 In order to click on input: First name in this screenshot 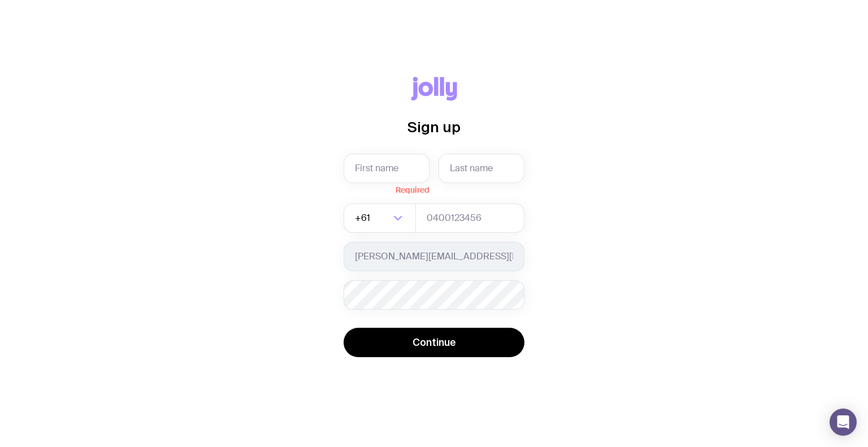, I will do `click(386, 169)`.